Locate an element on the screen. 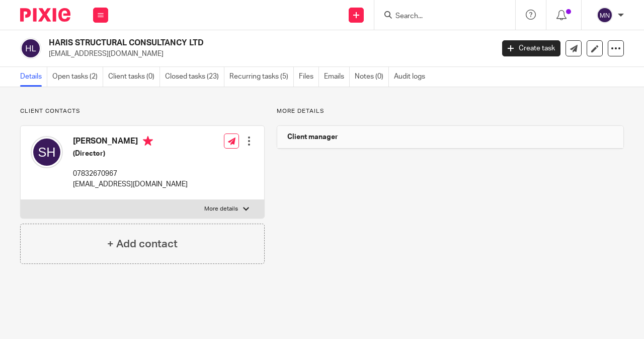 Image resolution: width=644 pixels, height=339 pixels. h5: (Director) is located at coordinates (131, 154).